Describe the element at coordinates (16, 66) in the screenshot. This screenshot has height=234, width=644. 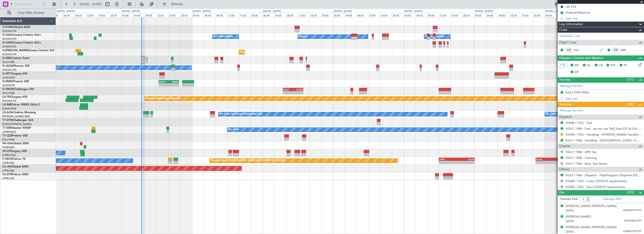
I see `a: G-JAGAPhenom 300` at that location.